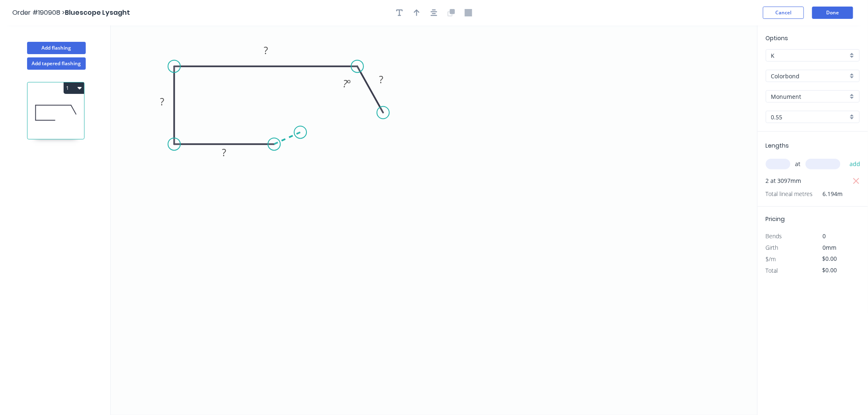  Describe the element at coordinates (74, 88) in the screenshot. I see `button: 1` at that location.